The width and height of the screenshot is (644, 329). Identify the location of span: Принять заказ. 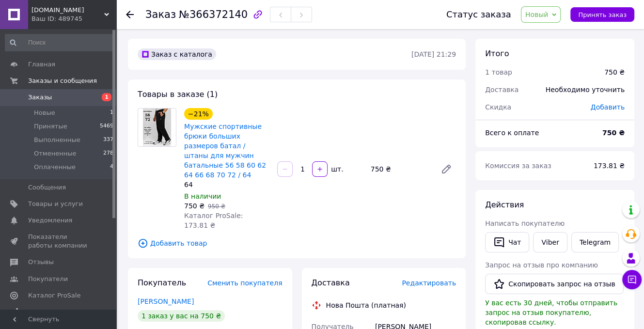
(602, 15).